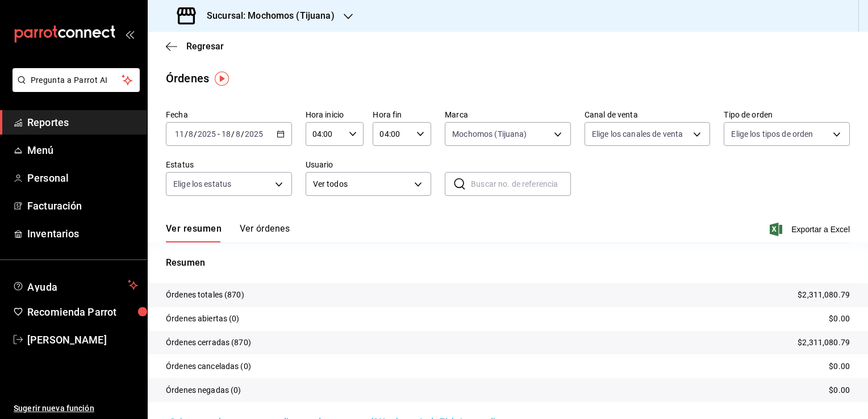 This screenshot has width=868, height=419. I want to click on span: Reportes, so click(83, 122).